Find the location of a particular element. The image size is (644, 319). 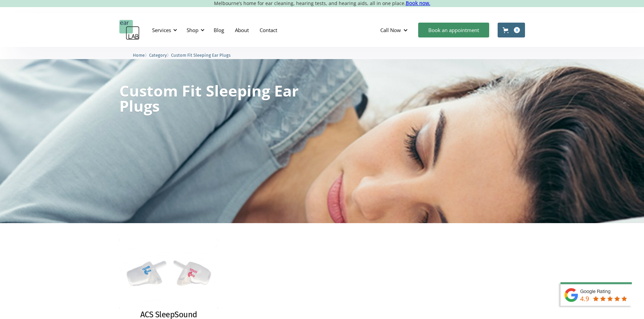

a: Book an appointment is located at coordinates (454, 30).